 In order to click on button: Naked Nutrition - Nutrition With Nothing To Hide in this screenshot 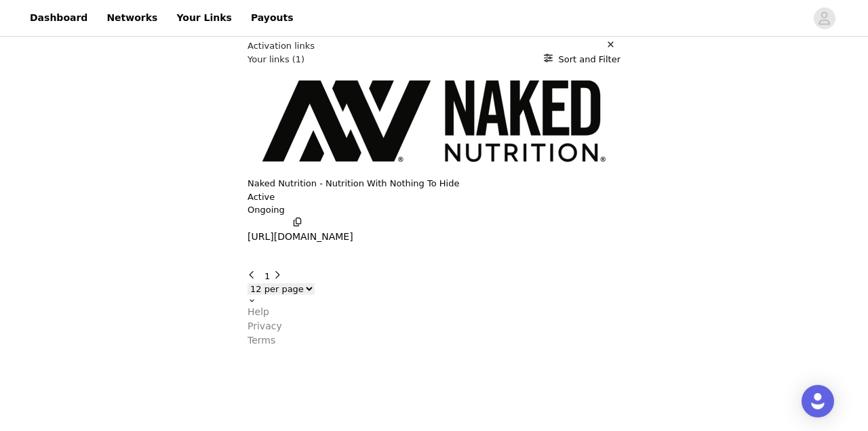, I will do `click(353, 183)`.